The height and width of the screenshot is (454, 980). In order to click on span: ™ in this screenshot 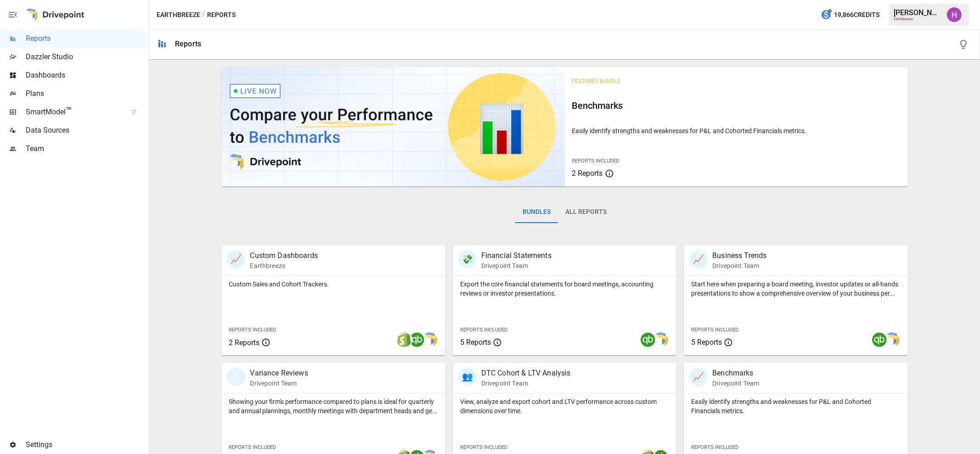, I will do `click(69, 110)`.